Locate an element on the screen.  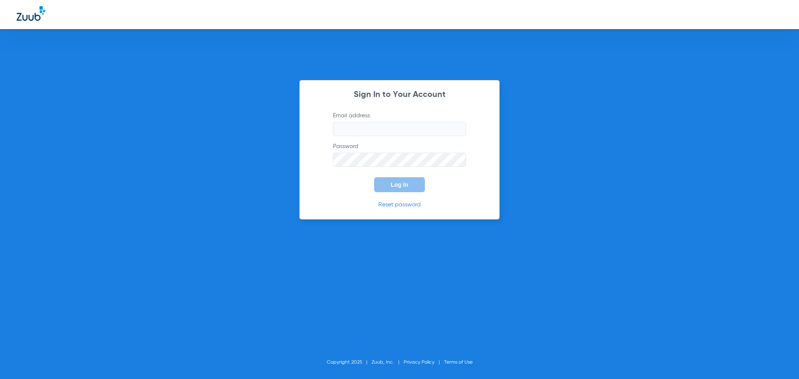
li: Copyright 2025 is located at coordinates (349, 363).